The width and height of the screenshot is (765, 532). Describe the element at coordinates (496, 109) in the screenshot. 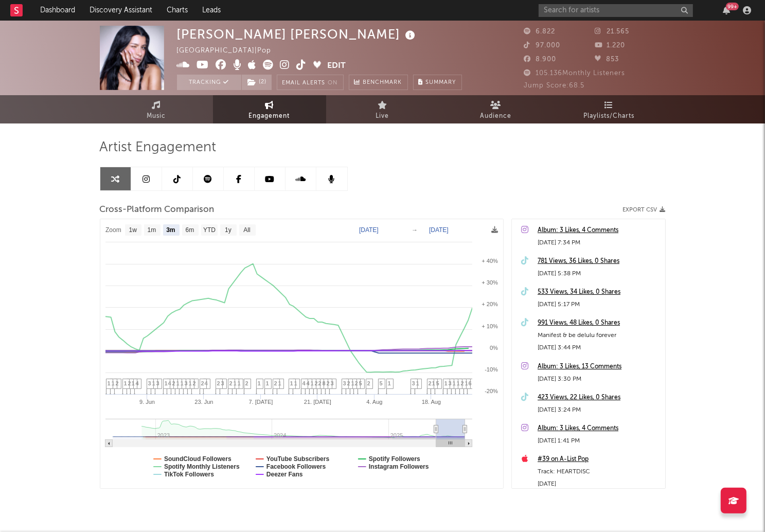

I see `a: Audience` at that location.